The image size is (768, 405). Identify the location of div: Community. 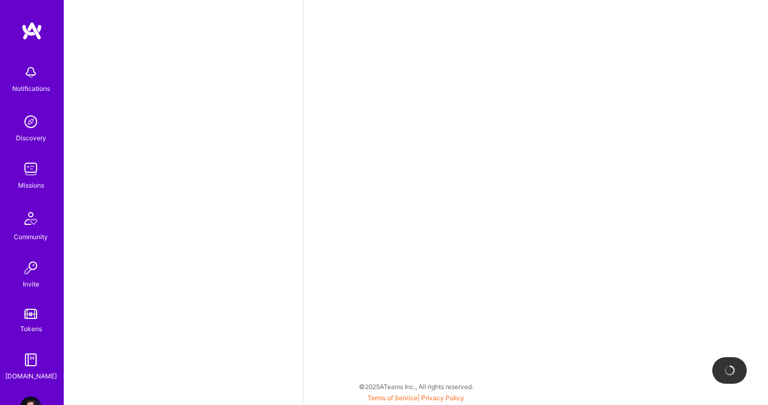
(31, 236).